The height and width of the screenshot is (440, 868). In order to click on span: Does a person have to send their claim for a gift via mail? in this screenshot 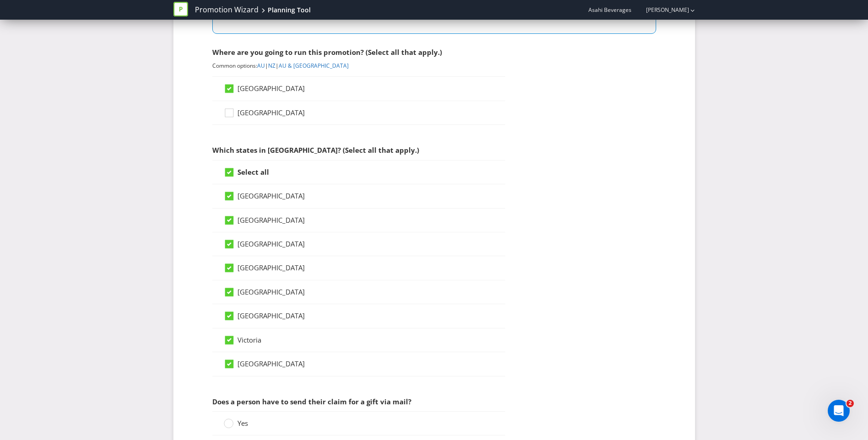, I will do `click(312, 401)`.